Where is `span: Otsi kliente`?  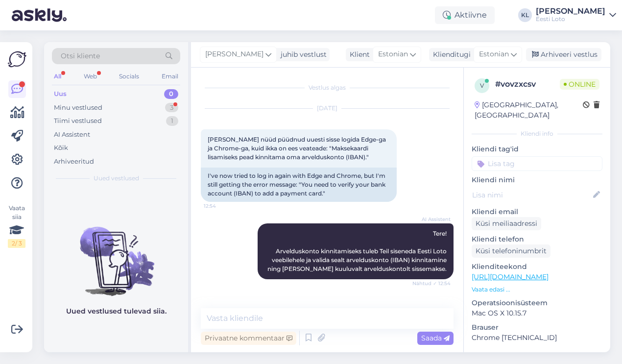
span: Otsi kliente is located at coordinates (80, 56).